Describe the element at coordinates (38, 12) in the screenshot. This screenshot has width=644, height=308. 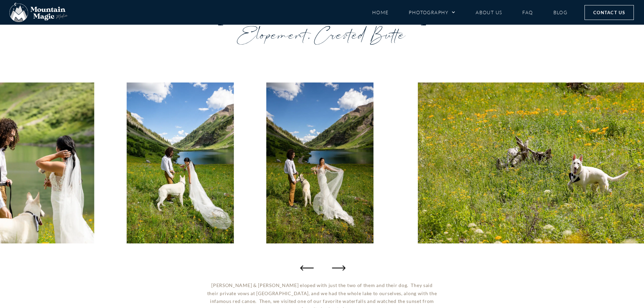
I see `a: Mountain Magic Media photography logo Crested Butte Photographer` at that location.